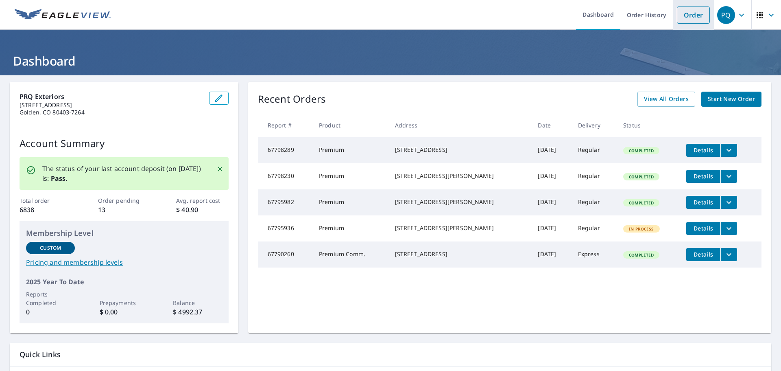  I want to click on td: 67795982, so click(285, 202).